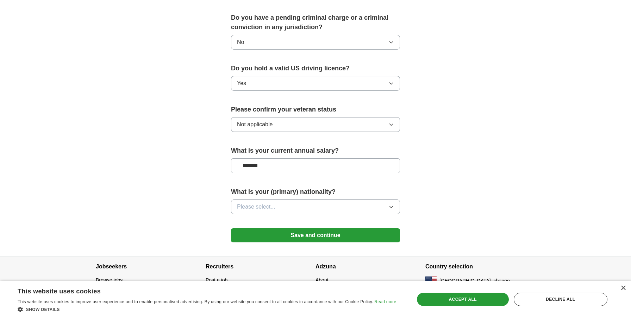 The image size is (631, 318). Describe the element at coordinates (315, 68) in the screenshot. I see `label: Do you hold a valid US driving licence?` at that location.